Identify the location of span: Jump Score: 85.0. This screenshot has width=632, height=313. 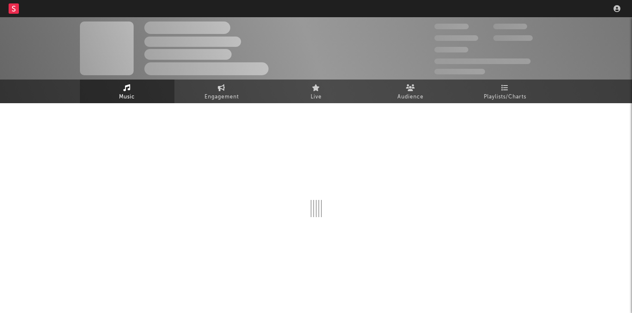
(460, 71).